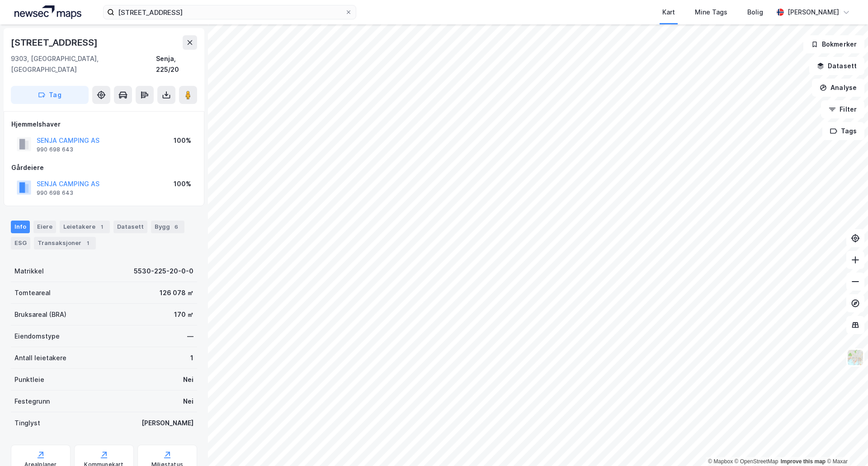 The width and height of the screenshot is (868, 466). Describe the element at coordinates (843, 110) in the screenshot. I see `button: Filter` at that location.